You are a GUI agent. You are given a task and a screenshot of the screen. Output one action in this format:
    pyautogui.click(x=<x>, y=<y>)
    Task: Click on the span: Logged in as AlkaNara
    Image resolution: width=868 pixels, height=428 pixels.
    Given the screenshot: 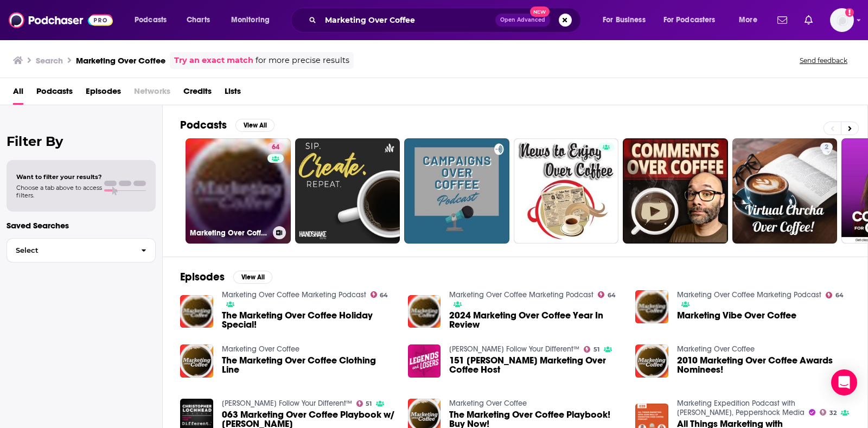 What is the action you would take?
    pyautogui.click(x=842, y=20)
    